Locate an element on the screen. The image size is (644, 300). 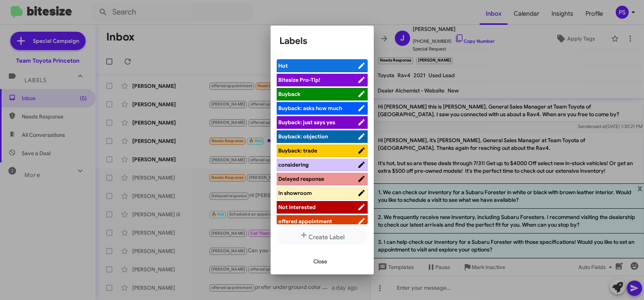
span: considering is located at coordinates (294, 165).